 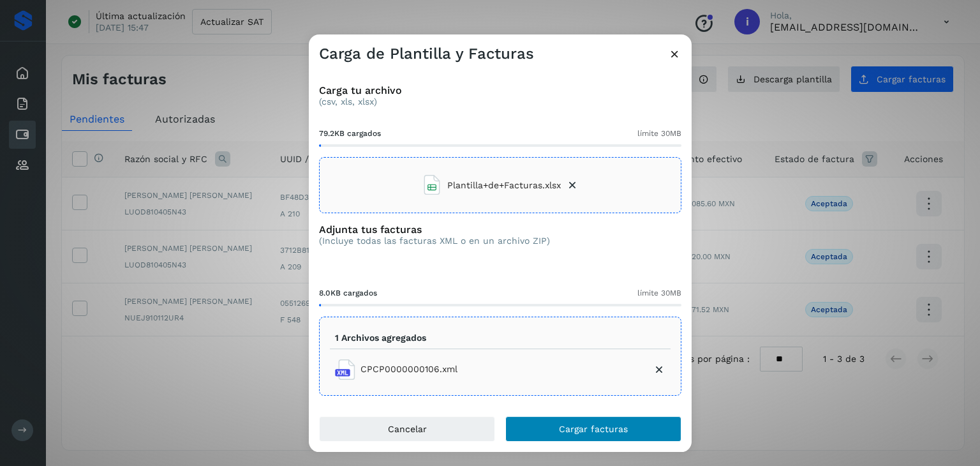 What do you see at coordinates (435, 241) in the screenshot?
I see `p: (Incluye todas las facturas XML o en un archivo ZIP)` at bounding box center [435, 241].